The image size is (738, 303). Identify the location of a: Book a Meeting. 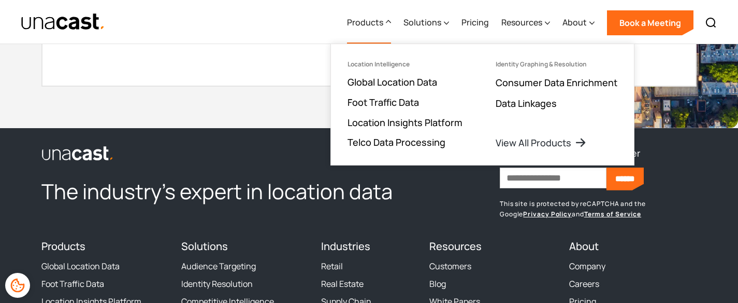
(650, 23).